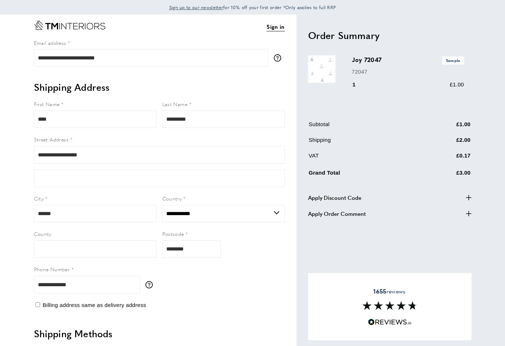 This screenshot has width=505, height=346. Describe the element at coordinates (70, 25) in the screenshot. I see `a: Go to Home page` at that location.